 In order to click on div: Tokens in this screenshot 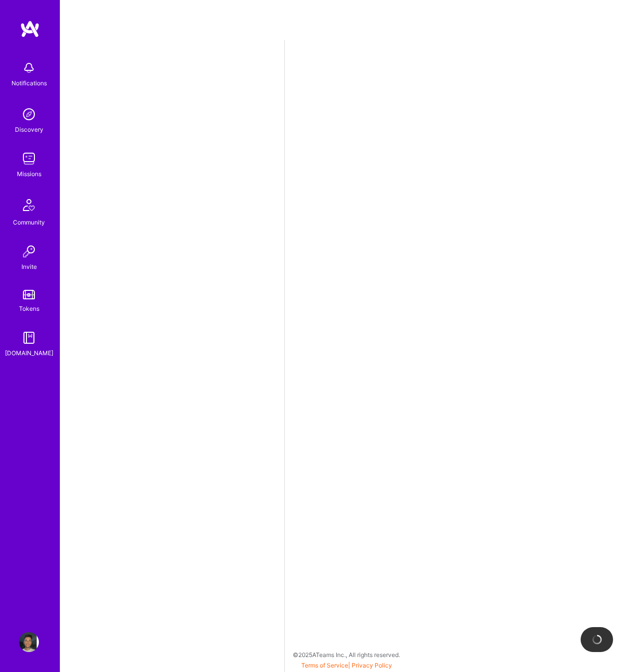, I will do `click(29, 308)`.